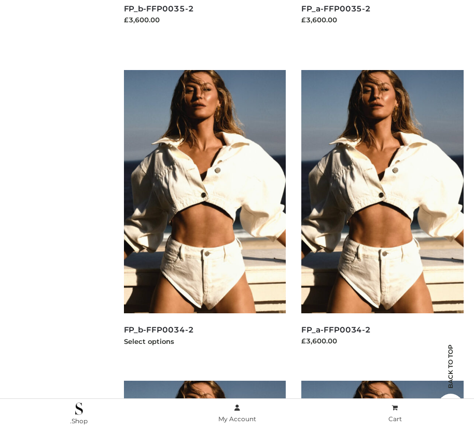  What do you see at coordinates (79, 421) in the screenshot?
I see `span: .Shop` at bounding box center [79, 421].